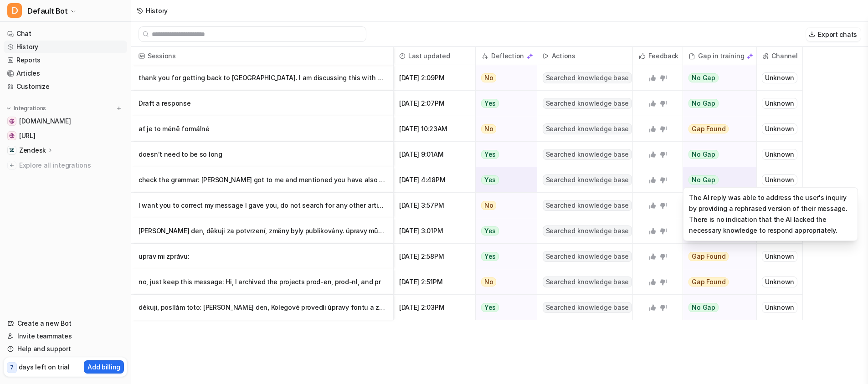 The image size is (868, 384). What do you see at coordinates (65, 336) in the screenshot?
I see `a: Invite teammates` at bounding box center [65, 336].